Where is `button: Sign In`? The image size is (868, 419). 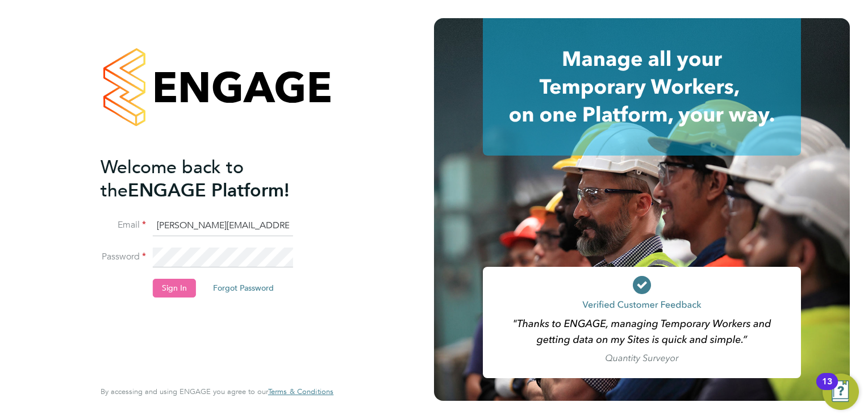
button: Sign In is located at coordinates (175, 288).